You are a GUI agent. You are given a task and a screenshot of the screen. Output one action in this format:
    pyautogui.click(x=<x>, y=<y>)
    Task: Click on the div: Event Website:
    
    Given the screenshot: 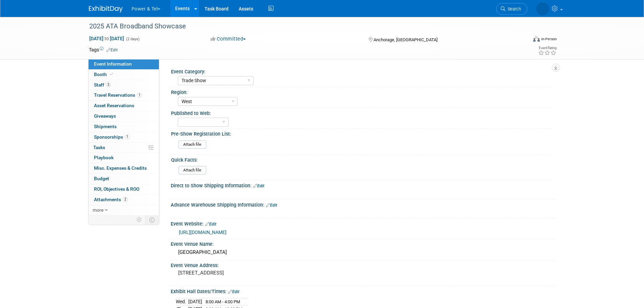 What is the action you would take?
    pyautogui.click(x=363, y=223)
    